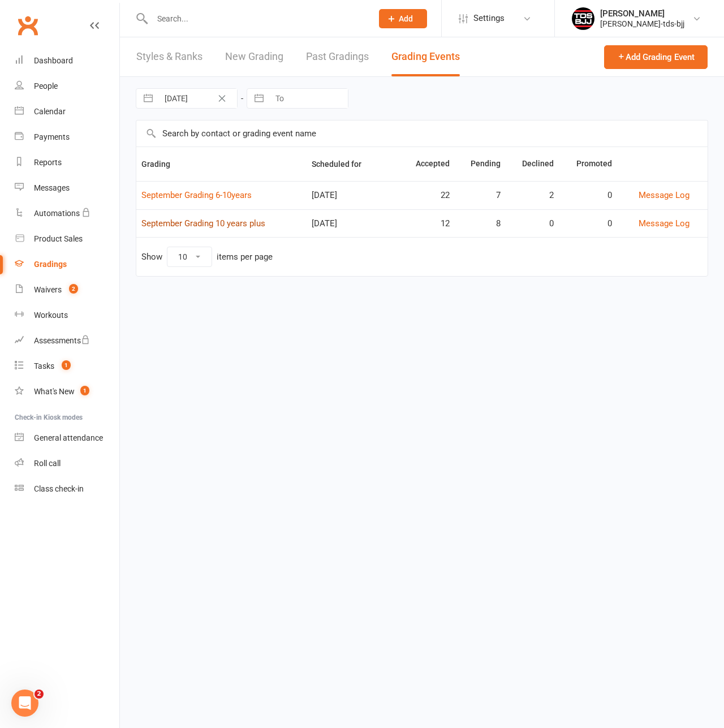 This screenshot has height=728, width=724. What do you see at coordinates (67, 86) in the screenshot?
I see `a: People` at bounding box center [67, 86].